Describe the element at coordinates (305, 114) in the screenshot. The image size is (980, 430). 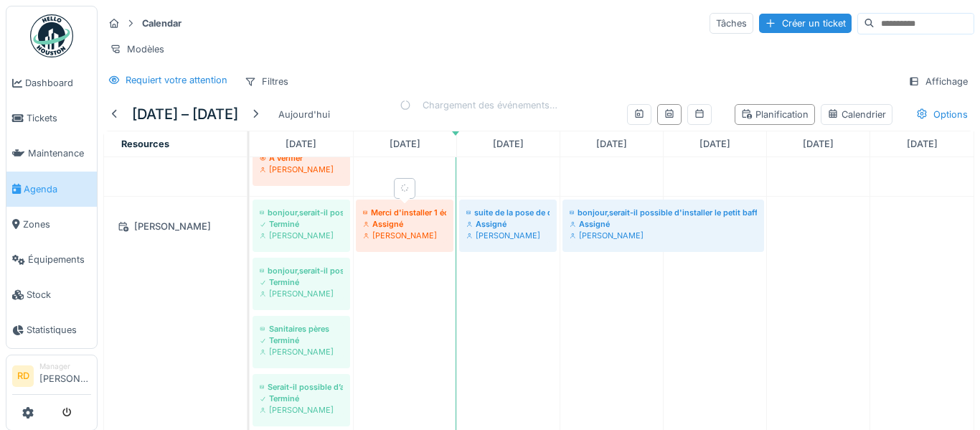
I see `div: Aujourd'hui` at that location.